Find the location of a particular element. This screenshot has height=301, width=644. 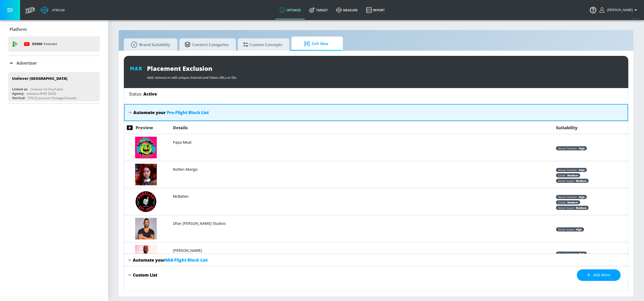

div: Linked as: is located at coordinates (20, 89).